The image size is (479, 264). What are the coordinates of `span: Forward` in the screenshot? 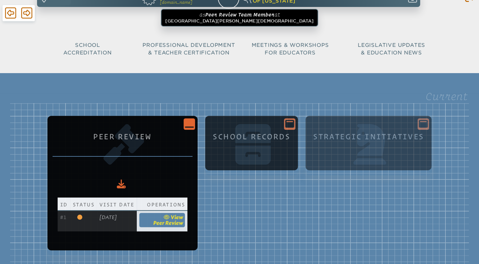 It's located at (27, 13).